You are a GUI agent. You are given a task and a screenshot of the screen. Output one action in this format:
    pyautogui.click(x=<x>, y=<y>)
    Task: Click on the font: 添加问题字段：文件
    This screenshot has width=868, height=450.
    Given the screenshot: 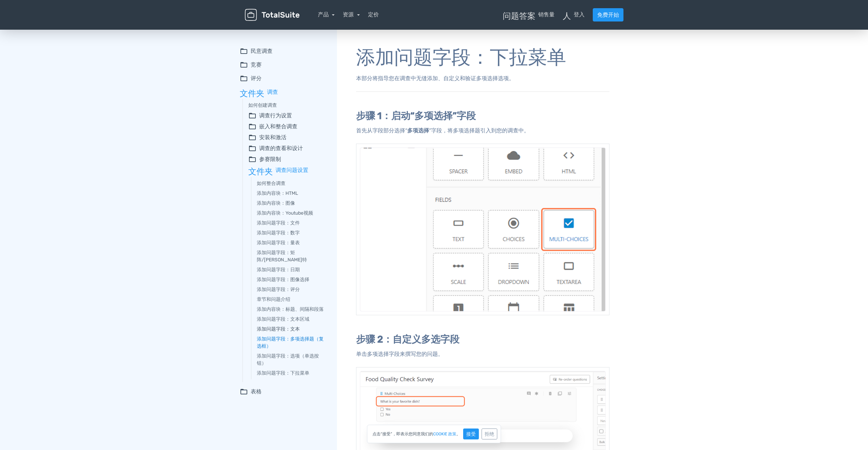 What is the action you would take?
    pyautogui.click(x=278, y=223)
    